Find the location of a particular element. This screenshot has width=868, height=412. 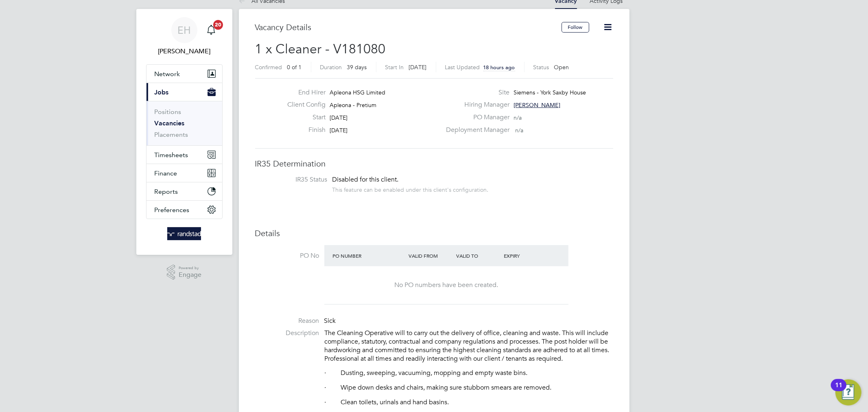

div: Expiry is located at coordinates (526, 255).